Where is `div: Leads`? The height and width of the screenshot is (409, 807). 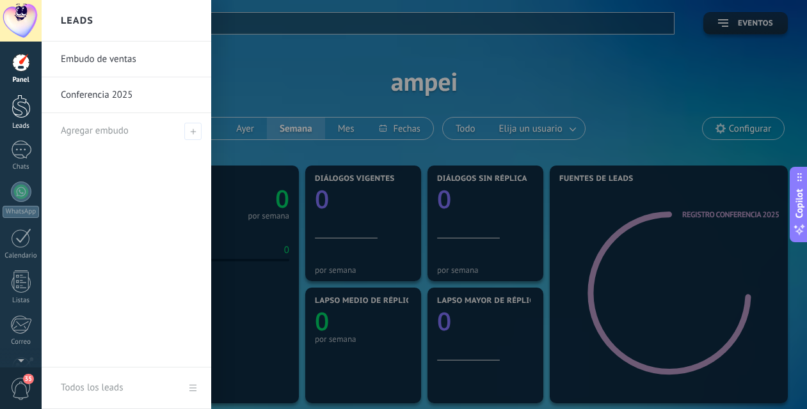
div: Leads is located at coordinates (21, 126).